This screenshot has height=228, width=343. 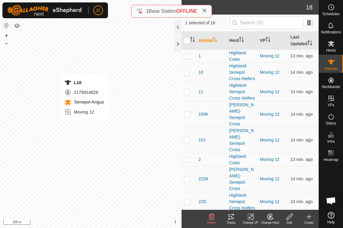 What do you see at coordinates (17, 26) in the screenshot?
I see `button: Map Layers` at bounding box center [17, 26].